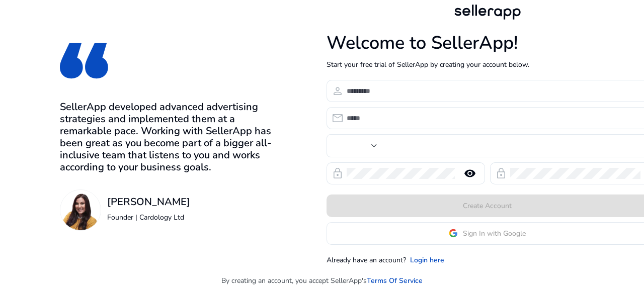 The width and height of the screenshot is (644, 294). What do you see at coordinates (366, 259) in the screenshot?
I see `p: Already have an account?` at bounding box center [366, 259].